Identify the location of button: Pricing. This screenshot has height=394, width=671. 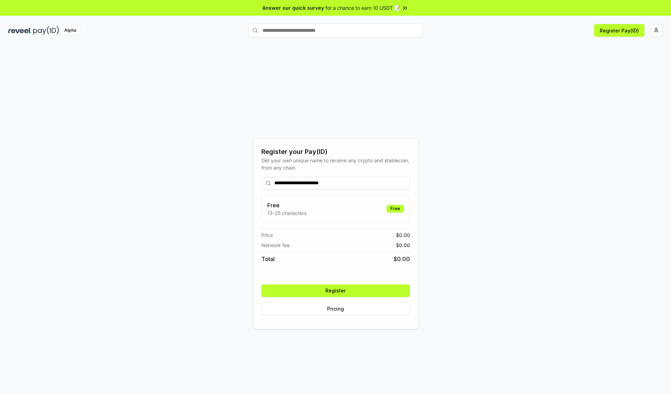
(335, 309).